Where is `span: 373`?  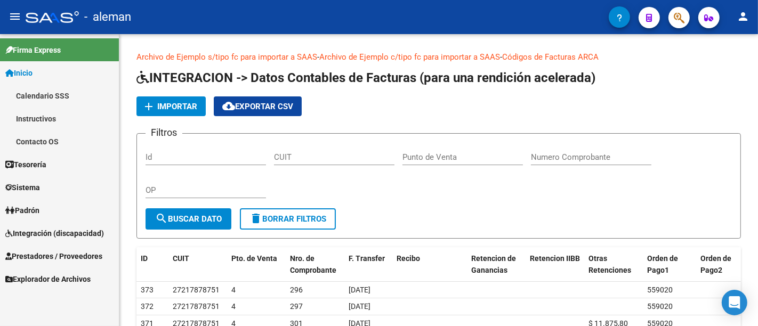 span: 373 is located at coordinates (147, 290).